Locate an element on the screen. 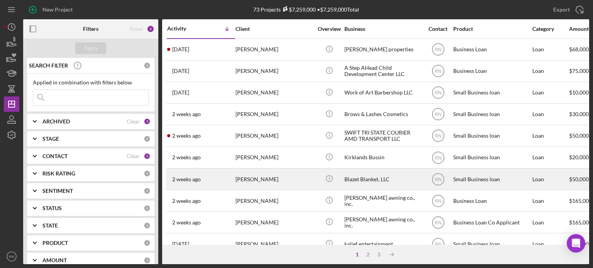 The height and width of the screenshot is (268, 593). time: 2025-09-14 13:38 is located at coordinates (181, 93).